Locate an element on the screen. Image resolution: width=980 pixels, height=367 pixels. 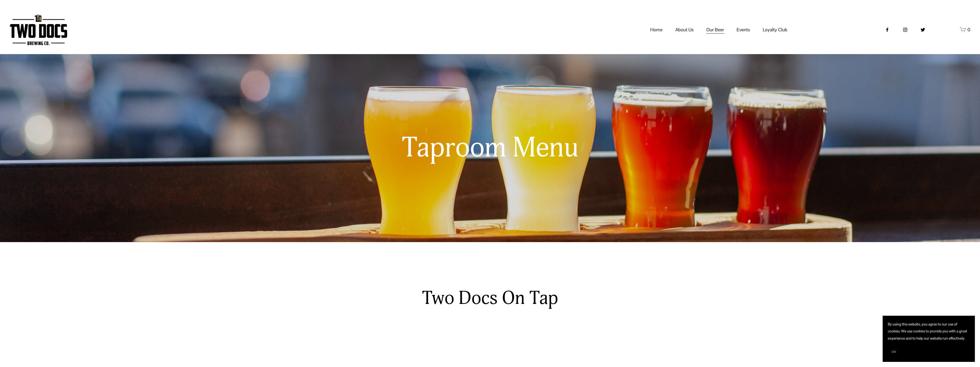
section: Cookie banner is located at coordinates (929, 339).